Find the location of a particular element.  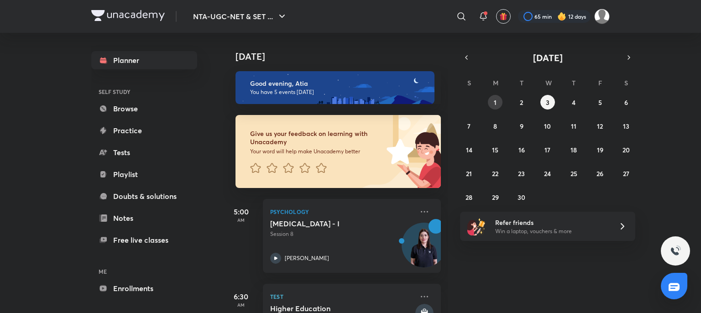

abbr: September 14, 2025 is located at coordinates (469, 150).